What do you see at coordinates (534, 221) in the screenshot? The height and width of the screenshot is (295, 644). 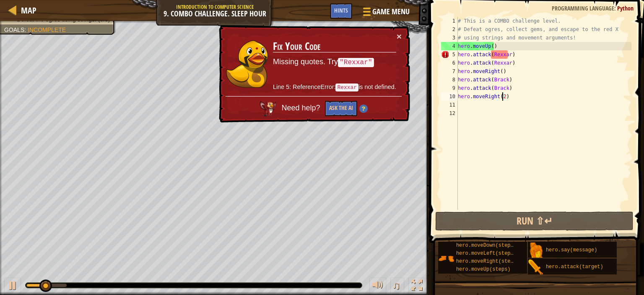 I see `button: Run ⇧↵` at bounding box center [534, 221].